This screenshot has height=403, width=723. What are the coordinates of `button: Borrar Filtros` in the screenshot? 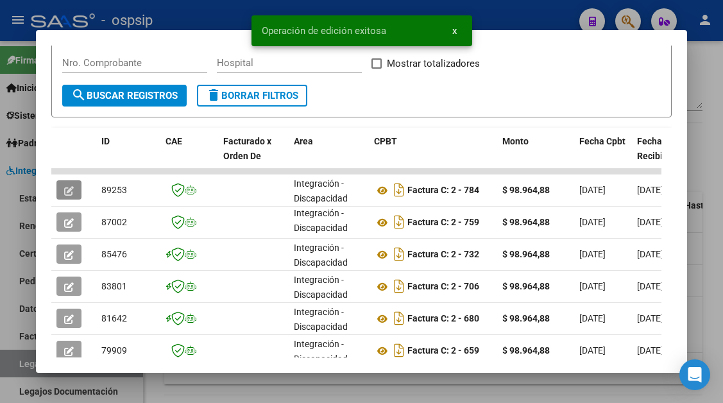 It's located at (252, 96).